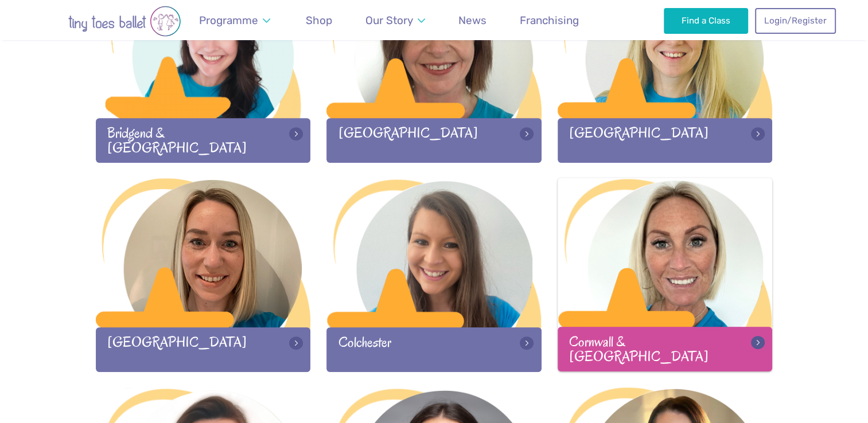 Image resolution: width=868 pixels, height=423 pixels. I want to click on span: Our Story, so click(389, 20).